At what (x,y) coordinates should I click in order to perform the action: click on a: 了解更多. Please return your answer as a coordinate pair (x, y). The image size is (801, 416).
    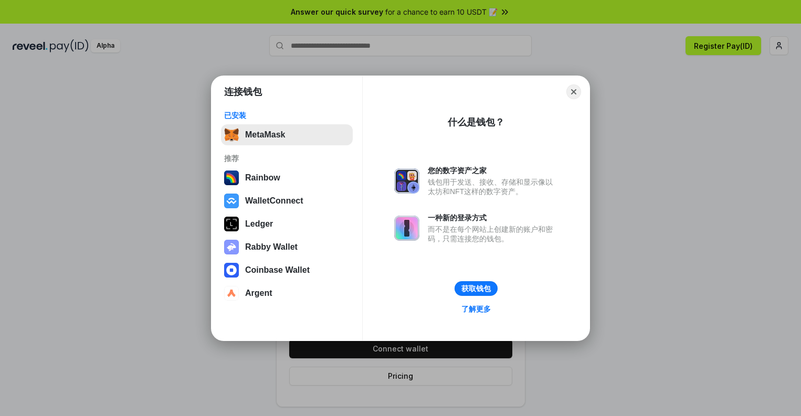
    Looking at the image, I should click on (476, 309).